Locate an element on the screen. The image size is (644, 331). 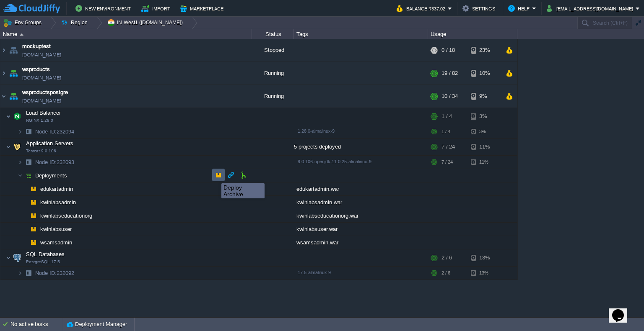
div: 10 / 34 is located at coordinates (450, 97).